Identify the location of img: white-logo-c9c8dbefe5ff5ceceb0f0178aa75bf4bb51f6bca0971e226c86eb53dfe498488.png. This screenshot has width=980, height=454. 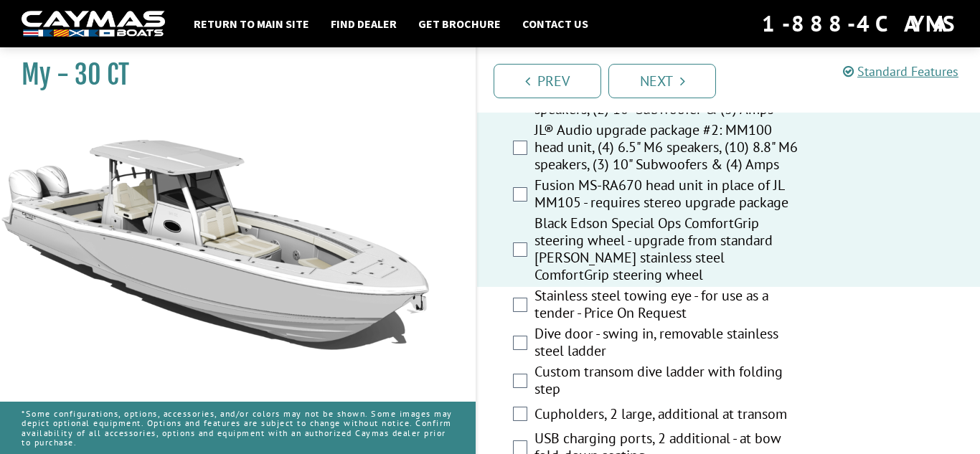
(93, 23).